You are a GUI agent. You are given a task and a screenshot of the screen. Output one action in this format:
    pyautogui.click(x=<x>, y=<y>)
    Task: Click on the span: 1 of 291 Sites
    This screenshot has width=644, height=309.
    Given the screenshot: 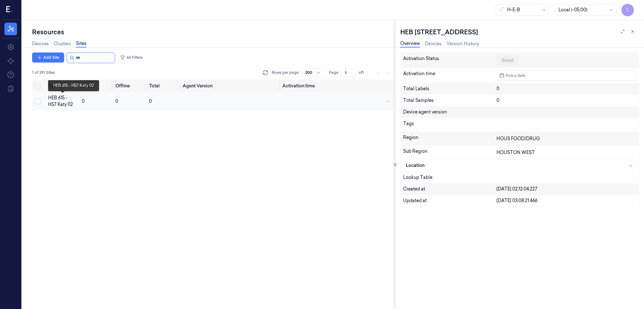 What is the action you would take?
    pyautogui.click(x=43, y=73)
    